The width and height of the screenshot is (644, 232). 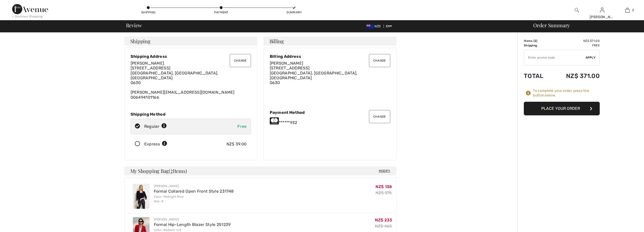 I want to click on span: Modify, so click(x=384, y=171).